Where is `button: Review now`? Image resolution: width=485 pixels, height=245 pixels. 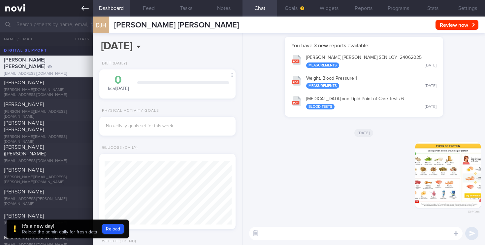 button: Review now is located at coordinates (457, 25).